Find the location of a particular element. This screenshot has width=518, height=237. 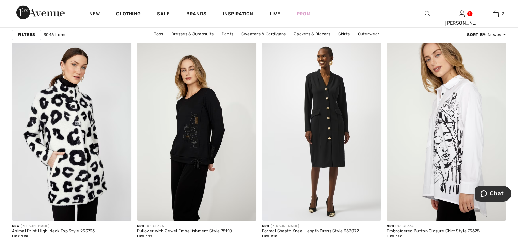

a: Sign In is located at coordinates (461, 13).